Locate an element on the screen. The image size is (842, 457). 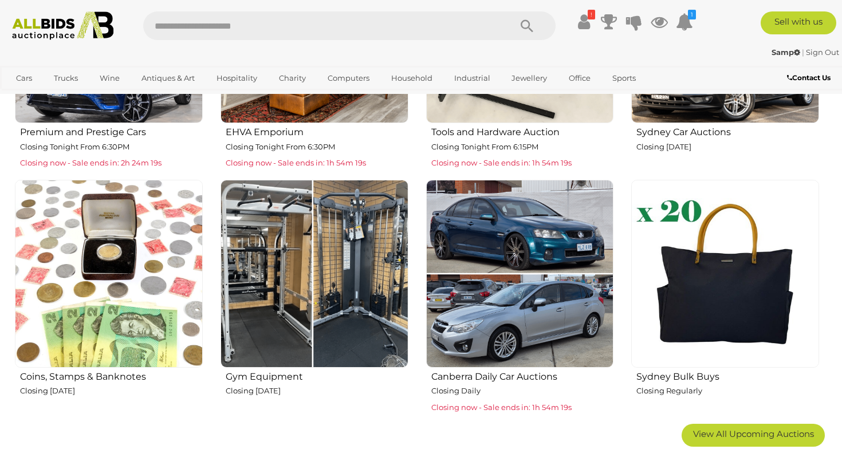
a: Wine is located at coordinates (109, 78).